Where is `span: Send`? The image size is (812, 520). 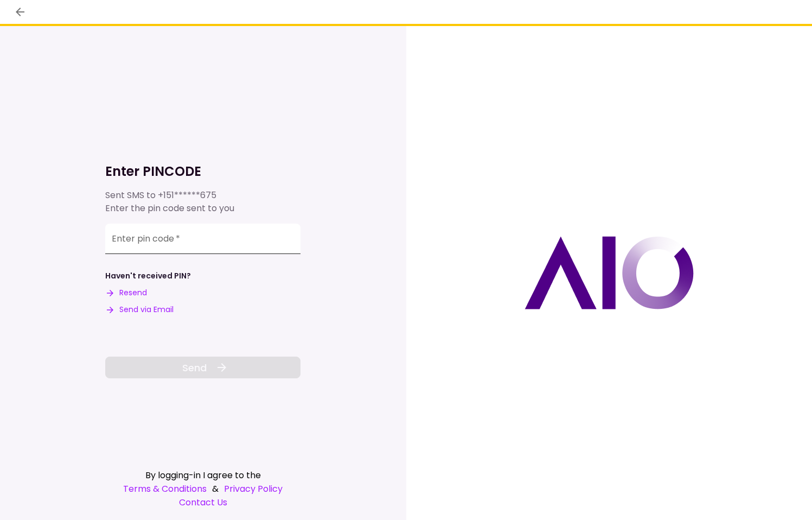 span: Send is located at coordinates (194, 368).